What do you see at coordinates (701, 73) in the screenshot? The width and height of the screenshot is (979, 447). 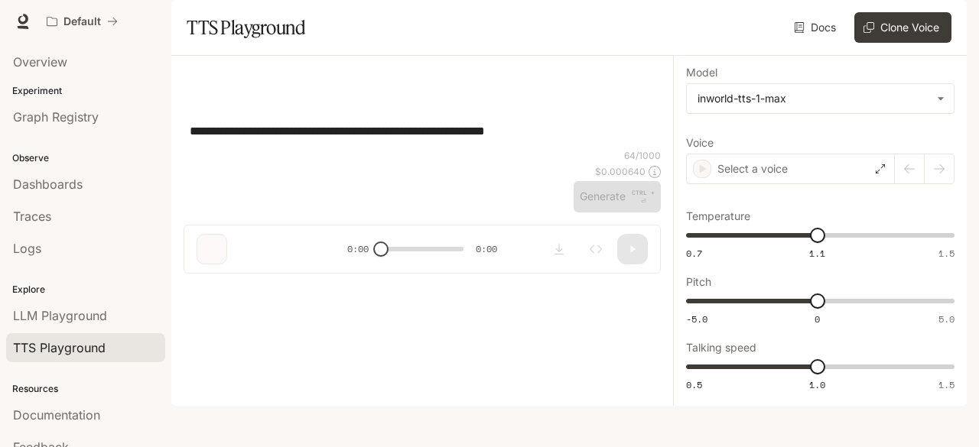 I see `p: Model` at bounding box center [701, 73].